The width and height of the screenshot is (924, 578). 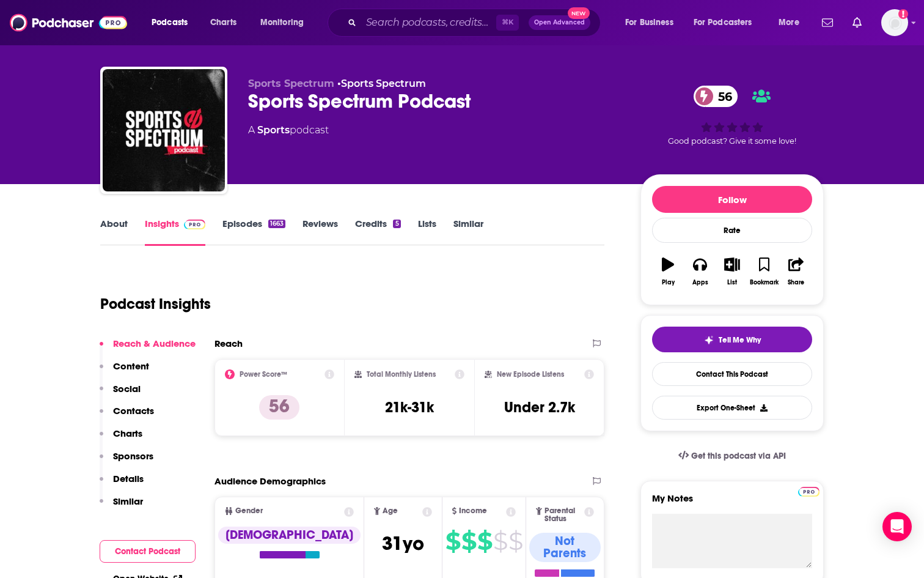 What do you see at coordinates (175, 232) in the screenshot?
I see `a: InsightsPodchaser Pro` at bounding box center [175, 232].